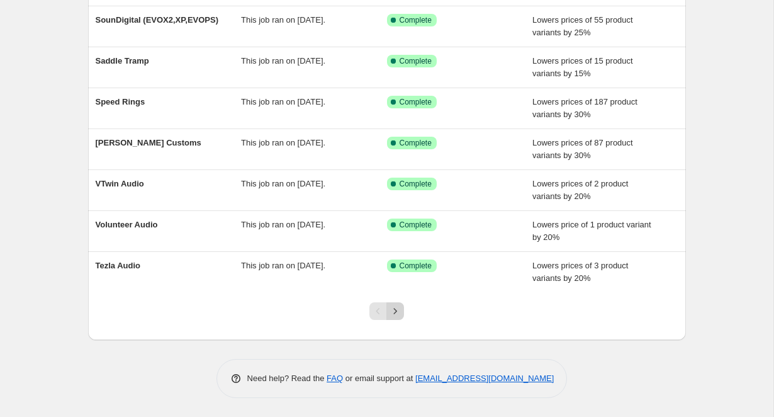  Describe the element at coordinates (120, 101) in the screenshot. I see `span: Speed Rings` at that location.